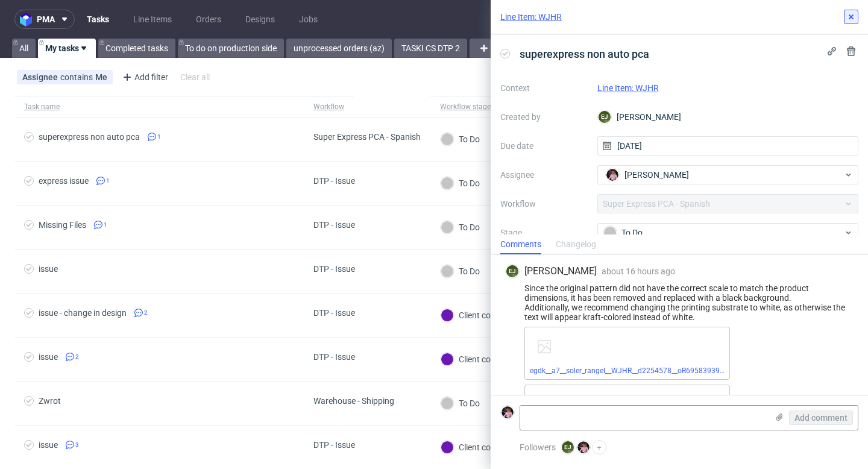 The image size is (868, 469). I want to click on div: Super Express PCA - Spanish, so click(367, 137).